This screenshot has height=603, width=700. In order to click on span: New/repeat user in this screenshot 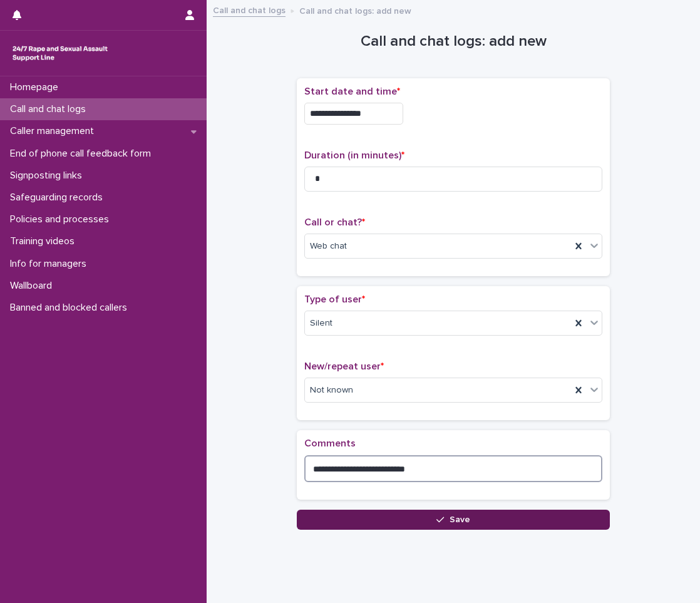, I will do `click(344, 366)`.